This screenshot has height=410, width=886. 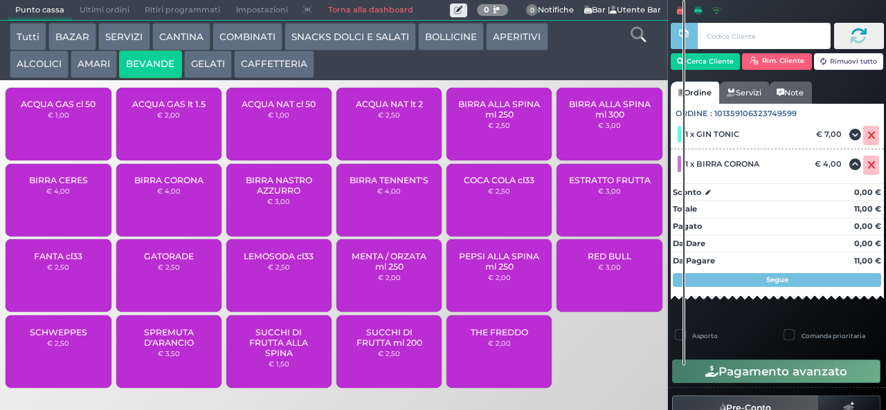 What do you see at coordinates (169, 354) in the screenshot?
I see `small: € 3,50` at bounding box center [169, 354].